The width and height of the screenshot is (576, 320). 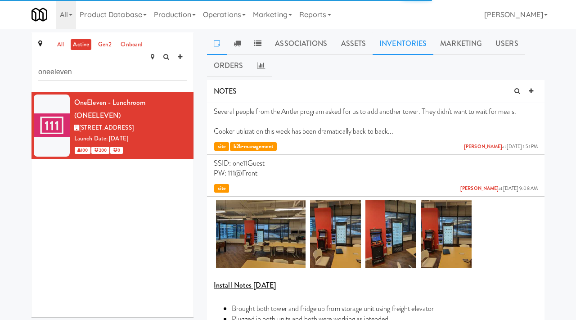 What do you see at coordinates (228, 66) in the screenshot?
I see `a: Orders` at bounding box center [228, 66].